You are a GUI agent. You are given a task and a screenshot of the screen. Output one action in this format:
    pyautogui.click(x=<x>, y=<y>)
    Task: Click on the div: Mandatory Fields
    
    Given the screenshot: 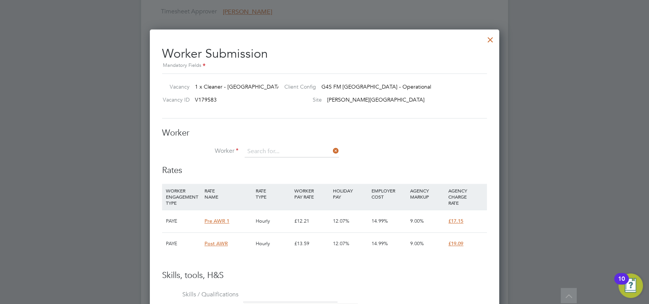 What is the action you would take?
    pyautogui.click(x=325, y=66)
    